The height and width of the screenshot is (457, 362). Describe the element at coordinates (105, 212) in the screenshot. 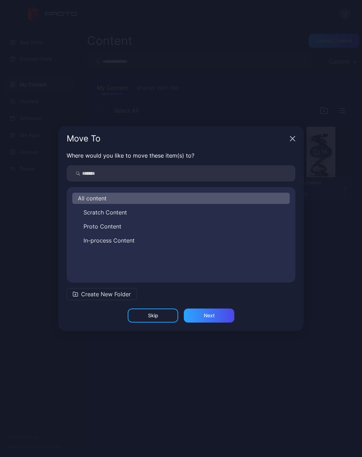

I see `span: Scratch Content` at that location.